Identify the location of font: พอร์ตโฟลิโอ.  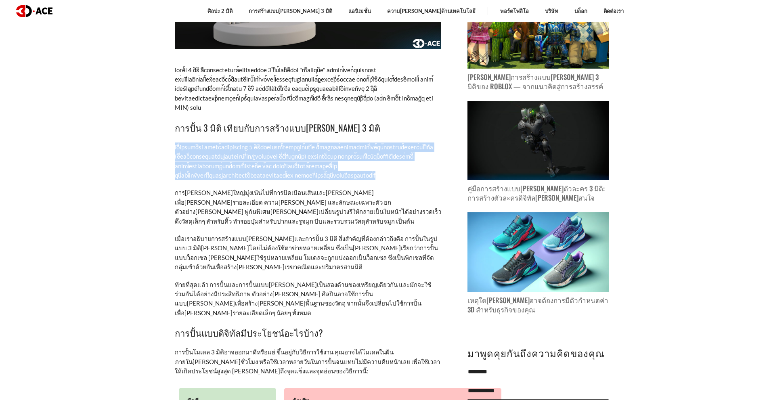
(515, 11).